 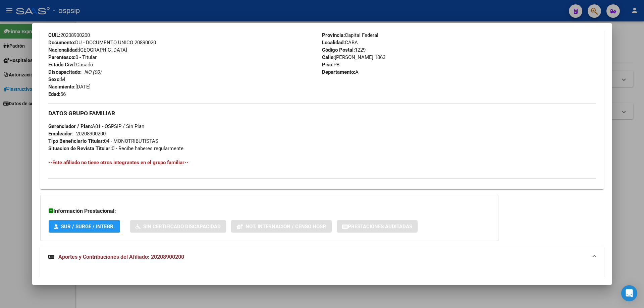 What do you see at coordinates (76, 141) in the screenshot?
I see `strong: Tipo Beneficiario Titular:` at bounding box center [76, 141].